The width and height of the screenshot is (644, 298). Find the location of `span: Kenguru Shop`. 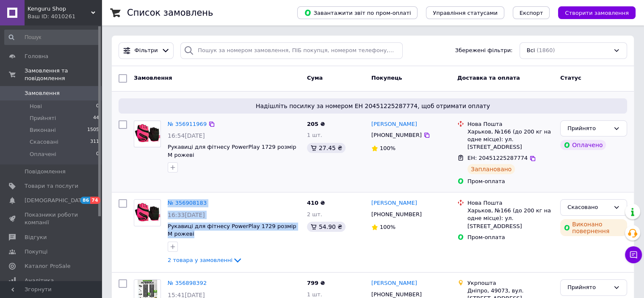

span: Kenguru Shop is located at coordinates (59, 9).